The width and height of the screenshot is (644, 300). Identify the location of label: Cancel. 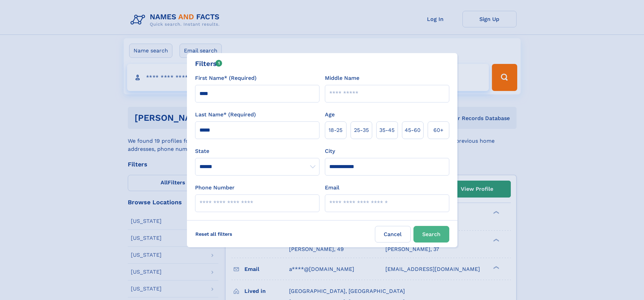
(393, 234).